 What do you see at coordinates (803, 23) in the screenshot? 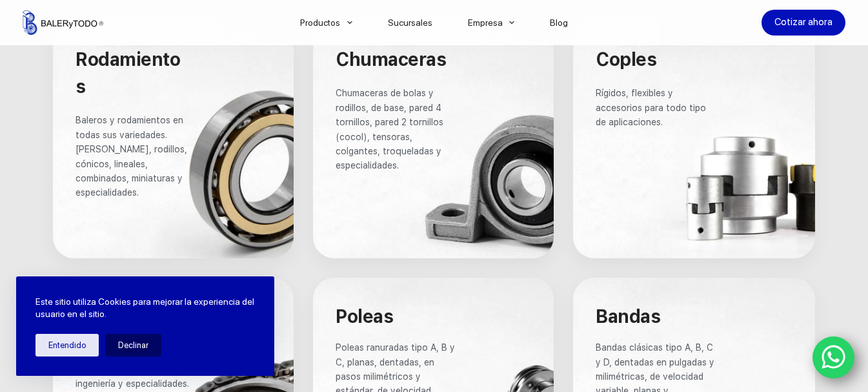
I see `a: Cotizar ahora` at bounding box center [803, 23].